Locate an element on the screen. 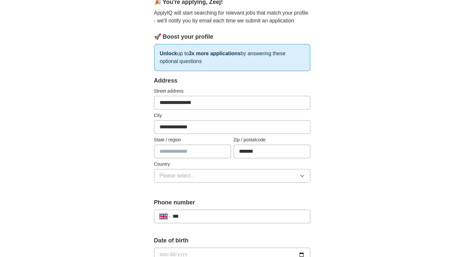 The image size is (464, 257). label: Country is located at coordinates (232, 164).